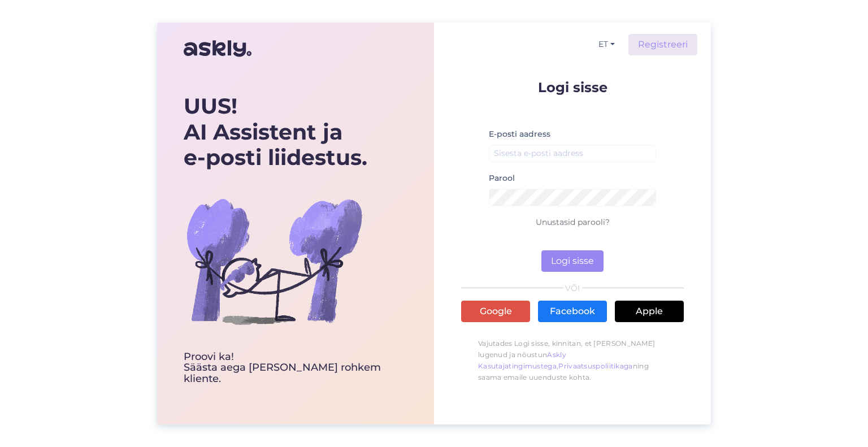 This screenshot has width=868, height=447. What do you see at coordinates (573, 87) in the screenshot?
I see `p: Logi sisse` at bounding box center [573, 87].